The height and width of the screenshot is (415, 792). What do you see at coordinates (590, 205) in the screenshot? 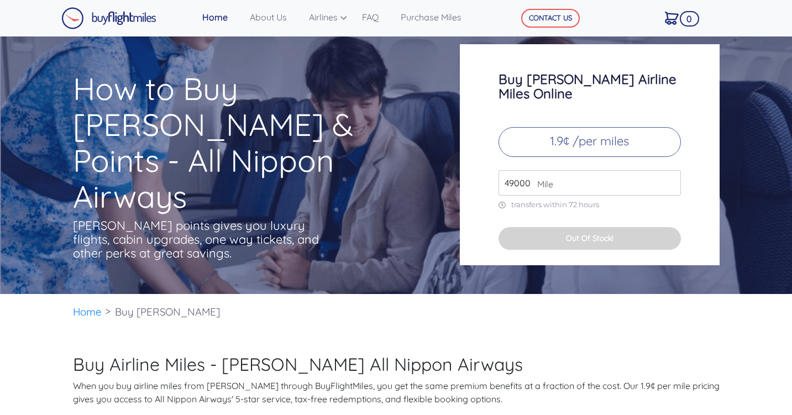
I see `p: transfers within 72 hours` at bounding box center [590, 205].